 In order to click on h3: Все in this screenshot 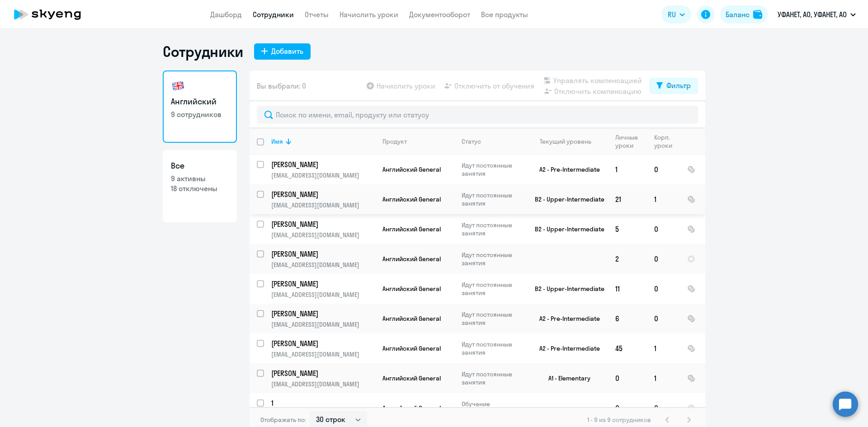, I will do `click(199, 166)`.